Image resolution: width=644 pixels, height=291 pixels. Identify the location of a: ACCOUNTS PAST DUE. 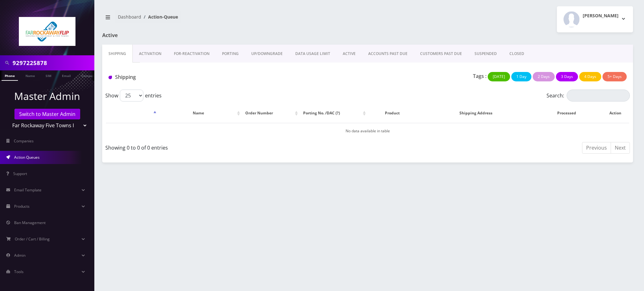
(387, 54).